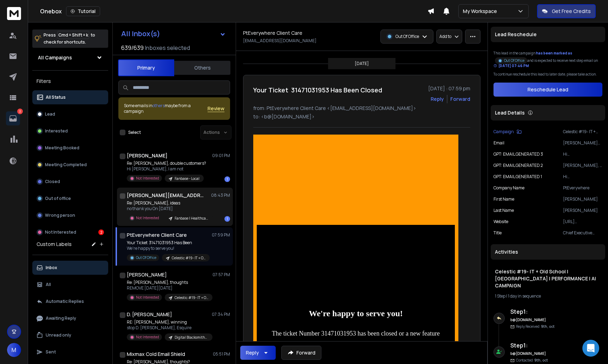 The width and height of the screenshot is (608, 364). Describe the element at coordinates (70, 98) in the screenshot. I see `button: All Status` at that location.